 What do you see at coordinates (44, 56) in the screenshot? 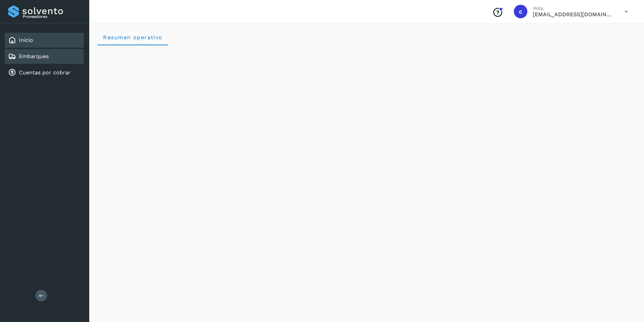
I see `div: Embarques` at bounding box center [44, 56].